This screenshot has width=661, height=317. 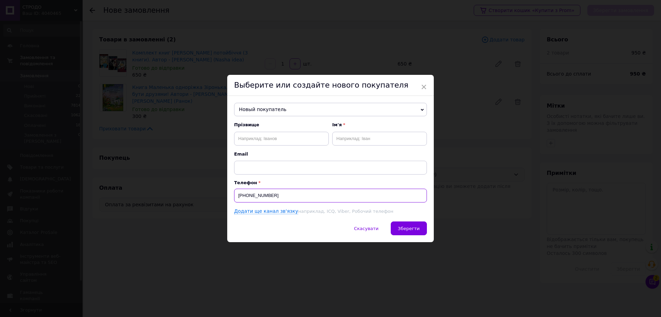 What do you see at coordinates (331, 182) in the screenshot?
I see `p: Телефон` at bounding box center [331, 182].